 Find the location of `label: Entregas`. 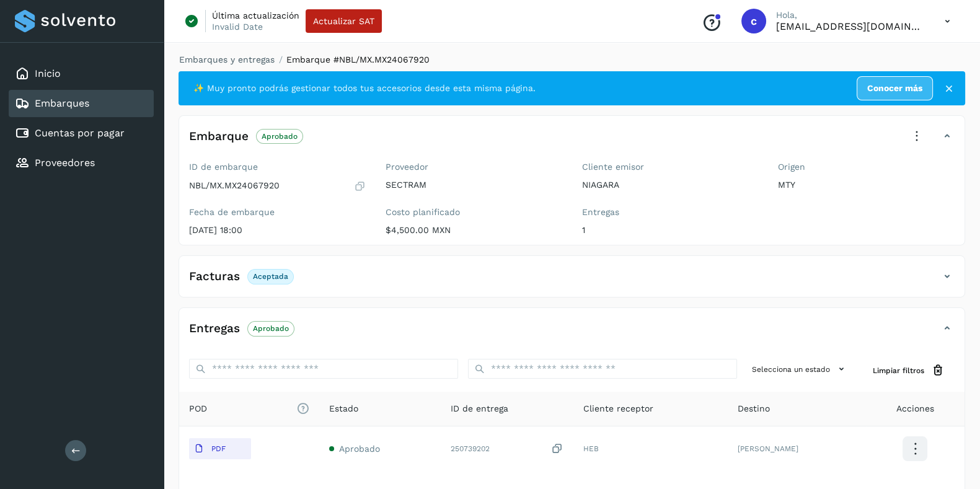

label: Entregas is located at coordinates (670, 212).